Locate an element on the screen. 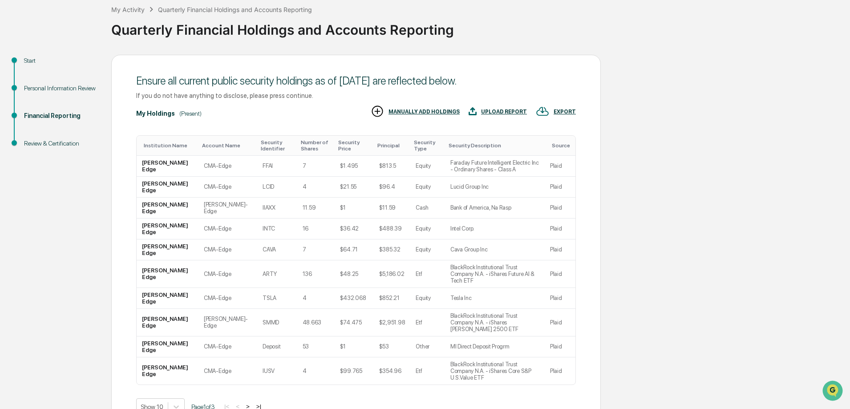 The height and width of the screenshot is (409, 850). button: Open customer support is located at coordinates (11, 11).